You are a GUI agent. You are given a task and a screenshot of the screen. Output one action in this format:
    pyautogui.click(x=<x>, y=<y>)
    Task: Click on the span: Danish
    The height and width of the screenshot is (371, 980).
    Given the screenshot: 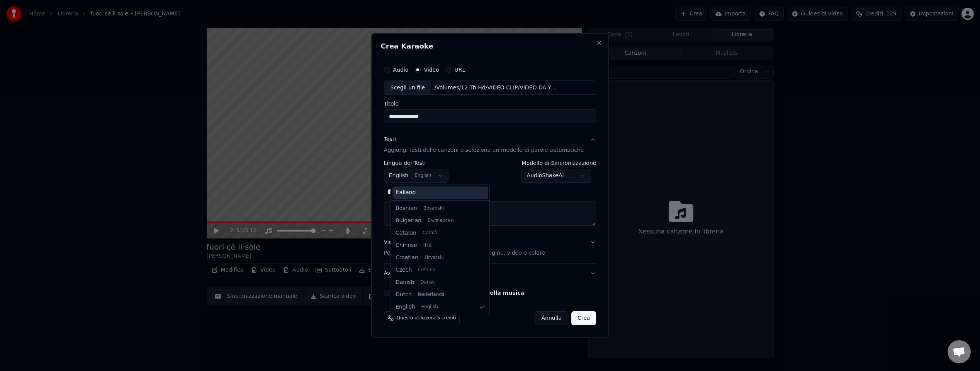 What is the action you would take?
    pyautogui.click(x=404, y=283)
    